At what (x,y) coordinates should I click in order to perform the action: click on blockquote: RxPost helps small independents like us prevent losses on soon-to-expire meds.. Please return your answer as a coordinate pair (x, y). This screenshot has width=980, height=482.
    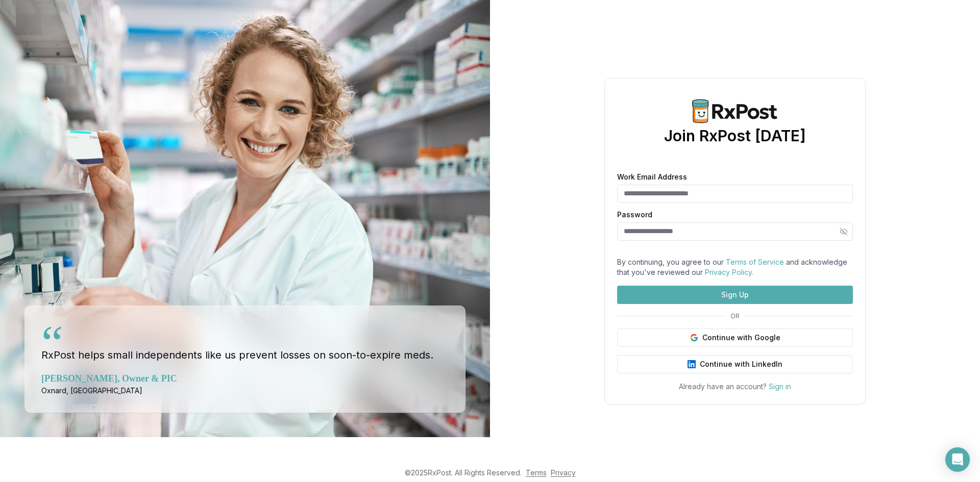
    Looking at the image, I should click on (245, 345).